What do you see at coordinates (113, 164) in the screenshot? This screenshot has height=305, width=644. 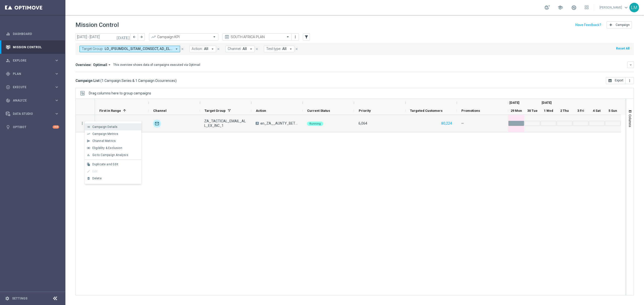 I see `button: file_copy Duplicate and Edit` at bounding box center [113, 164].